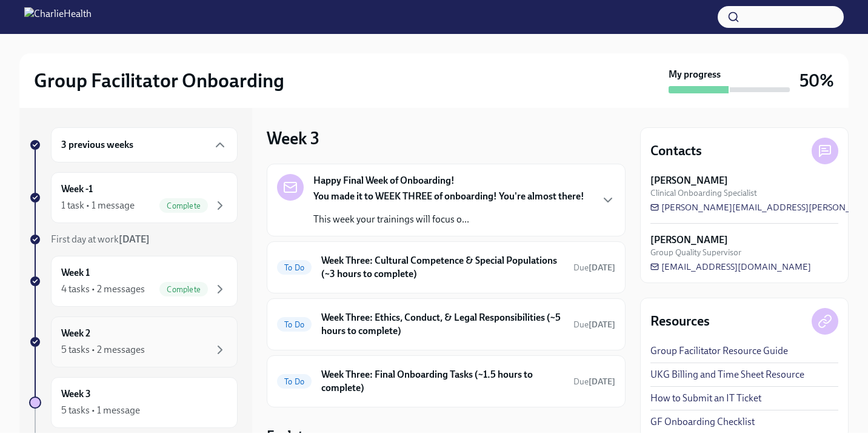 The width and height of the screenshot is (868, 445). What do you see at coordinates (97, 145) in the screenshot?
I see `h6: 3 previous weeks` at bounding box center [97, 145].